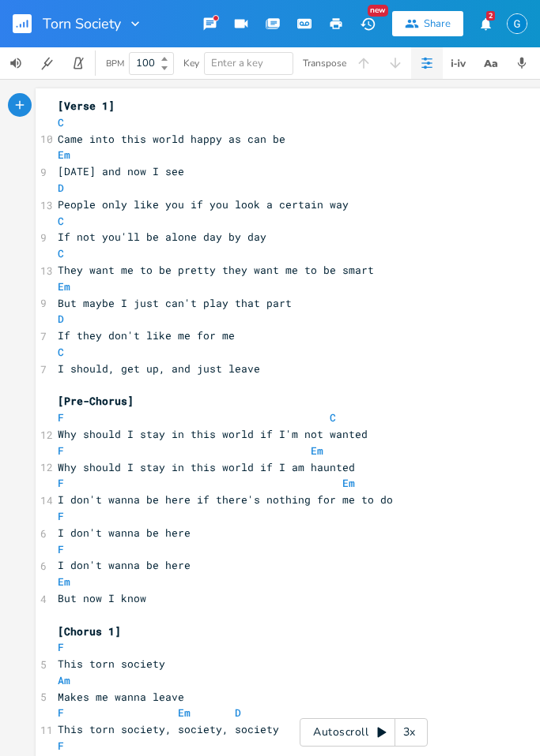 This screenshot has height=756, width=540. Describe the element at coordinates (485, 24) in the screenshot. I see `button: 2` at that location.